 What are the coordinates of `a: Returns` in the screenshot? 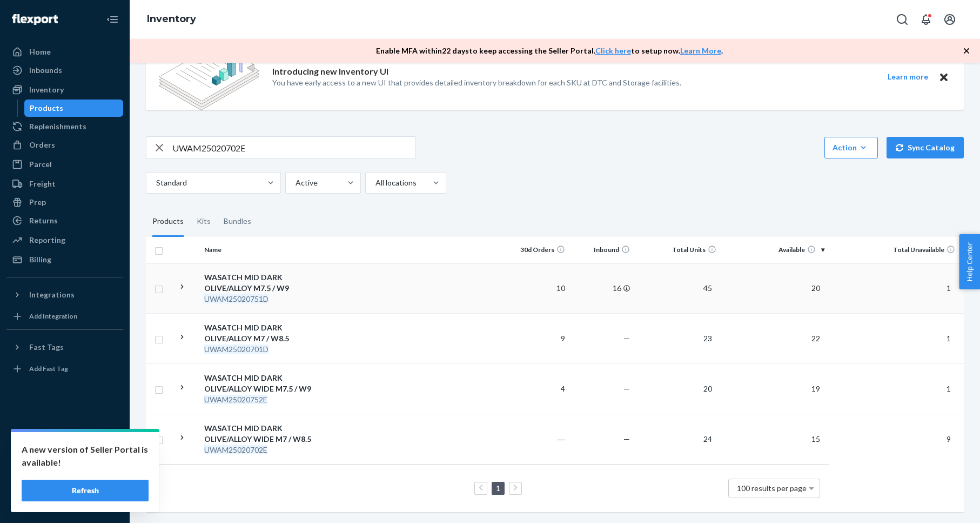 It's located at (65, 221).